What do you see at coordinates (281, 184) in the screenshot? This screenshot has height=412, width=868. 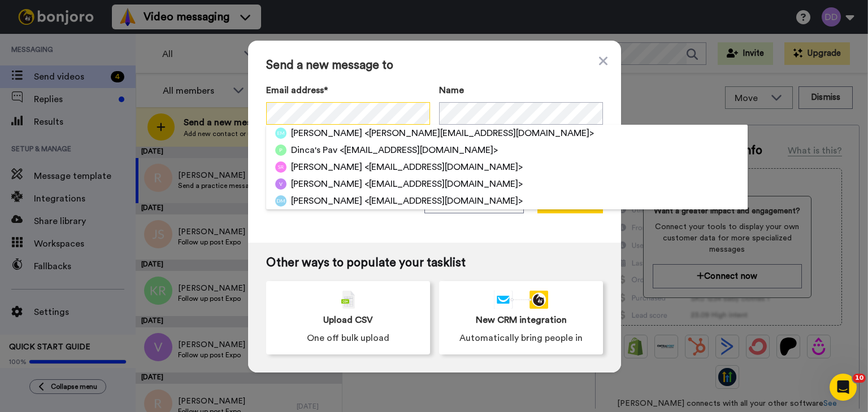 I see `img: v.png` at bounding box center [281, 184].